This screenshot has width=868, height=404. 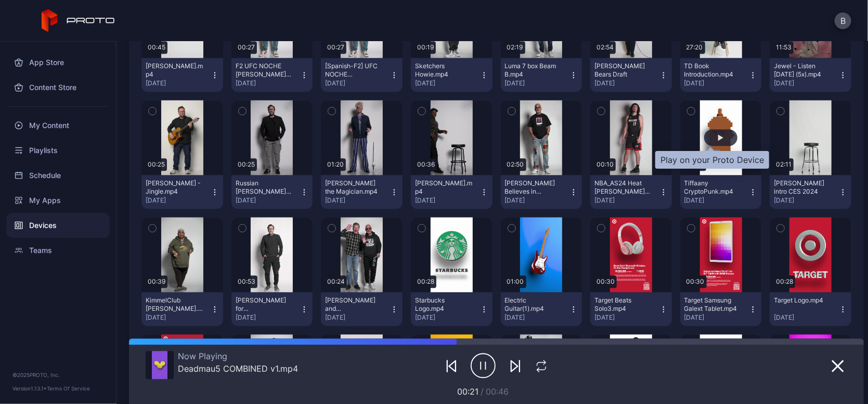 What do you see at coordinates (843, 21) in the screenshot?
I see `button: B` at bounding box center [843, 21].